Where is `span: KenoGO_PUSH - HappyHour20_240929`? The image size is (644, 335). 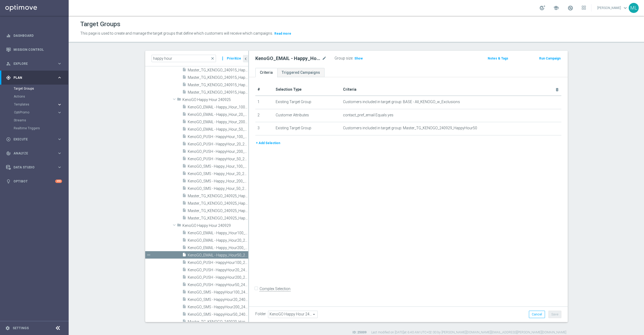 span: KenoGO_PUSH - HappyHour20_240929 is located at coordinates (218, 270).